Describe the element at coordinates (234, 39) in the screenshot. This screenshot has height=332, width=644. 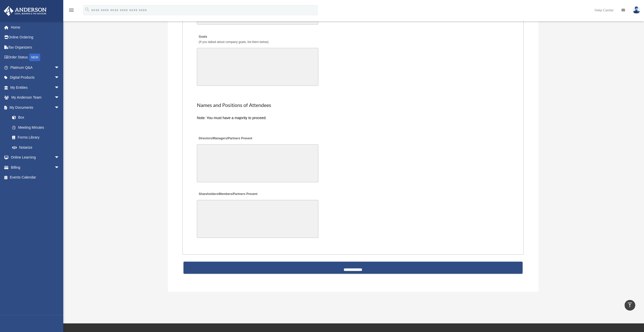
I see `label: Goals` at that location.